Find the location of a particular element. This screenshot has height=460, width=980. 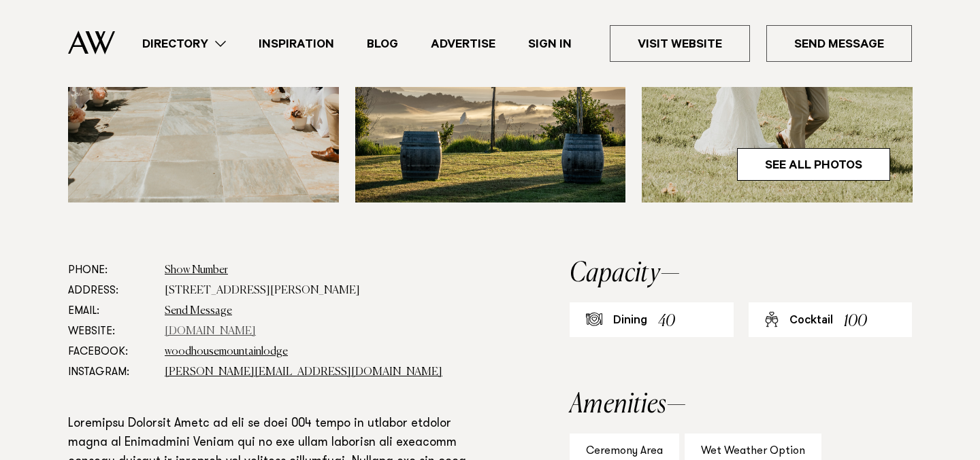

a: woodhousemountainlodge is located at coordinates (226, 352).